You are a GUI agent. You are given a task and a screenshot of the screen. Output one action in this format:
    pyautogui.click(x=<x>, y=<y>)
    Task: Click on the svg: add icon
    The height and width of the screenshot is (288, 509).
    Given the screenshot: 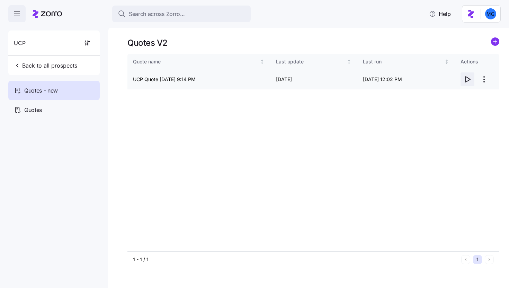 What is the action you would take?
    pyautogui.click(x=495, y=42)
    